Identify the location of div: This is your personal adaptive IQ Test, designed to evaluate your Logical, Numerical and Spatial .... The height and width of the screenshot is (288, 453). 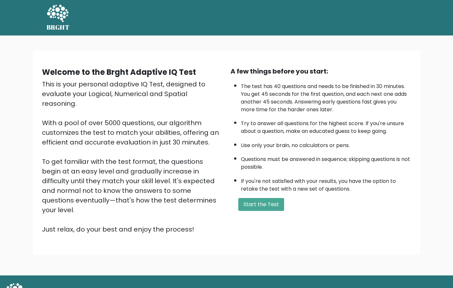
(132, 157).